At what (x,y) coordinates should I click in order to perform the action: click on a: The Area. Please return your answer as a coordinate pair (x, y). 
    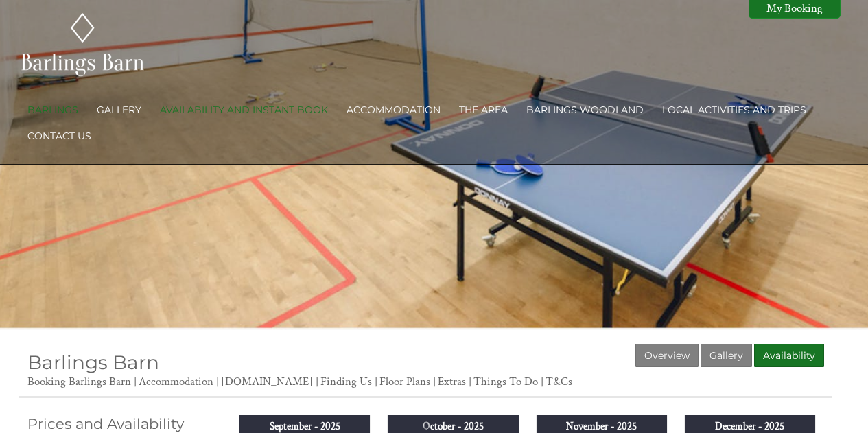
    Looking at the image, I should click on (483, 110).